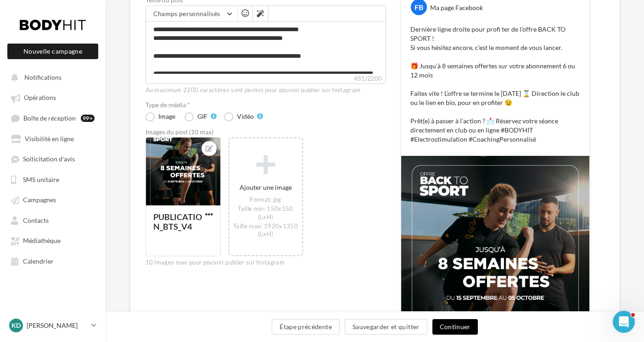 The height and width of the screenshot is (342, 644). I want to click on p: Dernière ligne droite pour profi ter de l’offre BACK TO SPORT ! Si vous hésitez encore, c’est le ..., so click(496, 84).